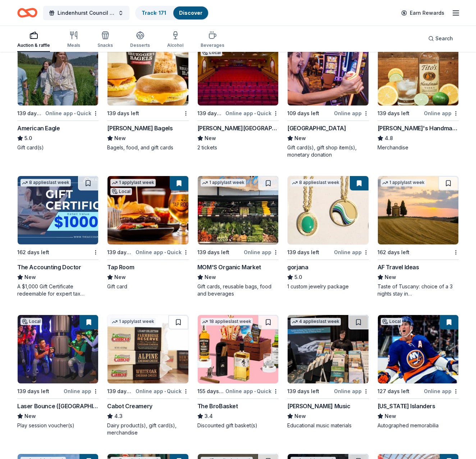 Image resolution: width=476 pixels, height=459 pixels. What do you see at coordinates (328, 233) in the screenshot?
I see `a: Image for gorjana8 applieslast week139 days leftOnline appgorjana5.01 custom jewelry package` at bounding box center [328, 233].